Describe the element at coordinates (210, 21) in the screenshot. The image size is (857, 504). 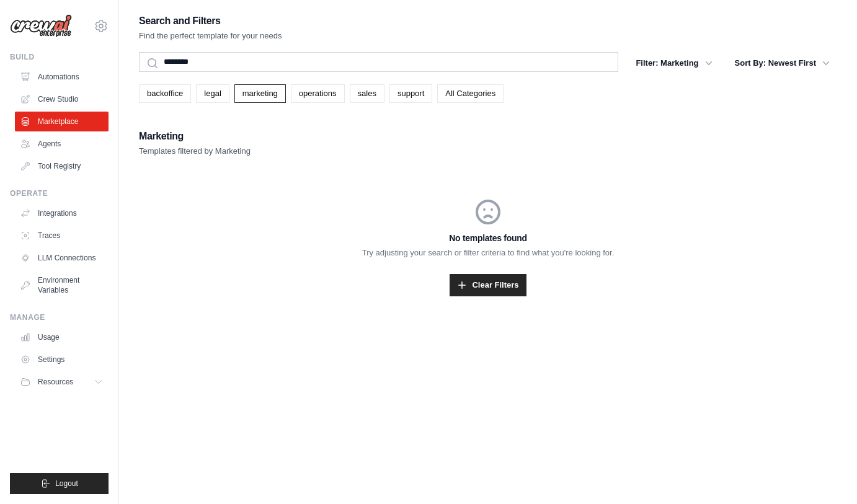
I see `h2: Search and Filters` at that location.